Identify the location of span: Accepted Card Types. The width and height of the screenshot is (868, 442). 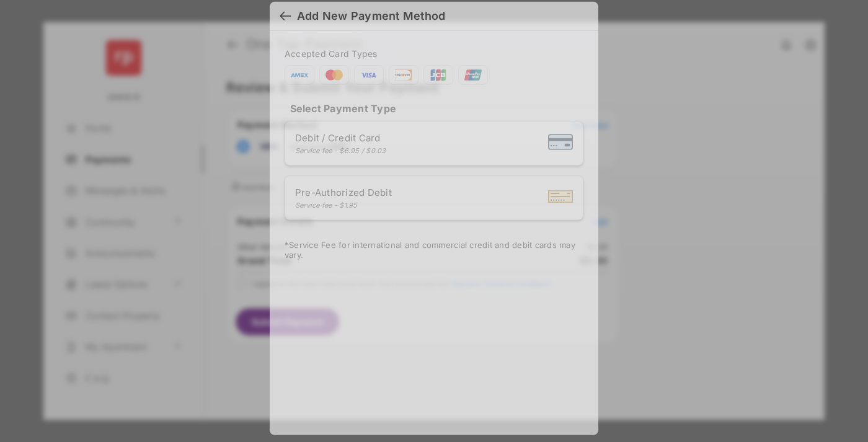
(334, 53).